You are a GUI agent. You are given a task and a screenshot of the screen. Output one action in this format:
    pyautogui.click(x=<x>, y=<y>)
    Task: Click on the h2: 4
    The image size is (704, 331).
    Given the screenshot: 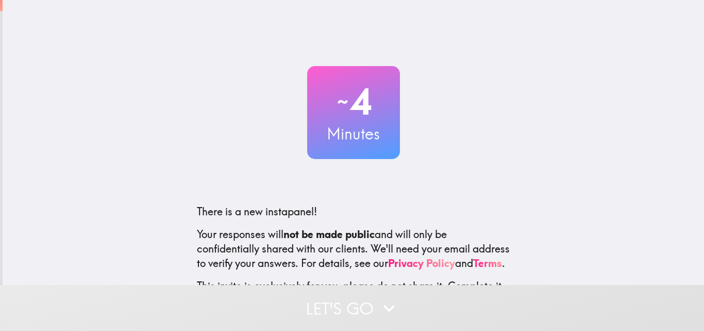 What is the action you would take?
    pyautogui.click(x=354, y=102)
    